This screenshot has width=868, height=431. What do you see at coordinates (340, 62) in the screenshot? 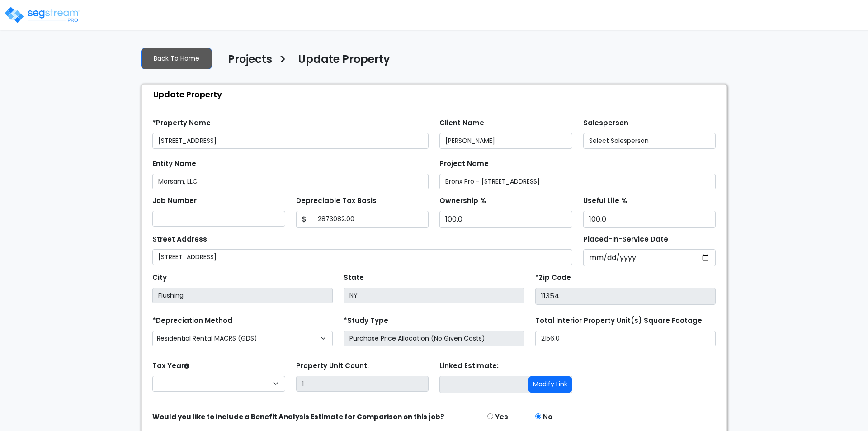
I see `a: Update Property` at bounding box center [340, 62].